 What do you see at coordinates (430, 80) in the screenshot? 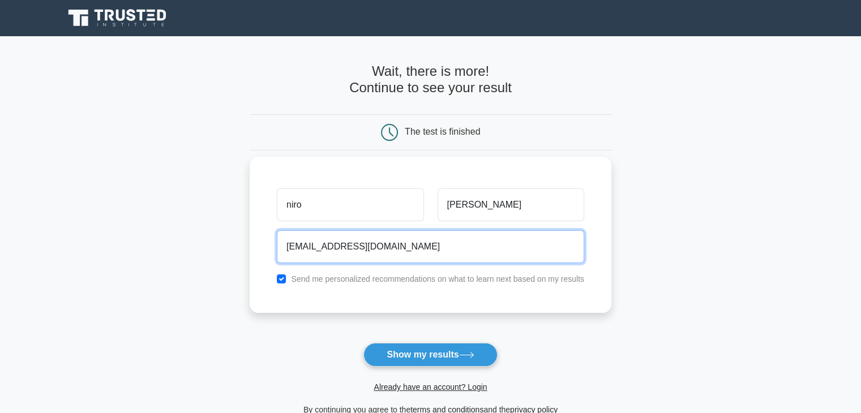
I see `h4: Wait, there is more! Continue to see your result` at bounding box center [430, 80].